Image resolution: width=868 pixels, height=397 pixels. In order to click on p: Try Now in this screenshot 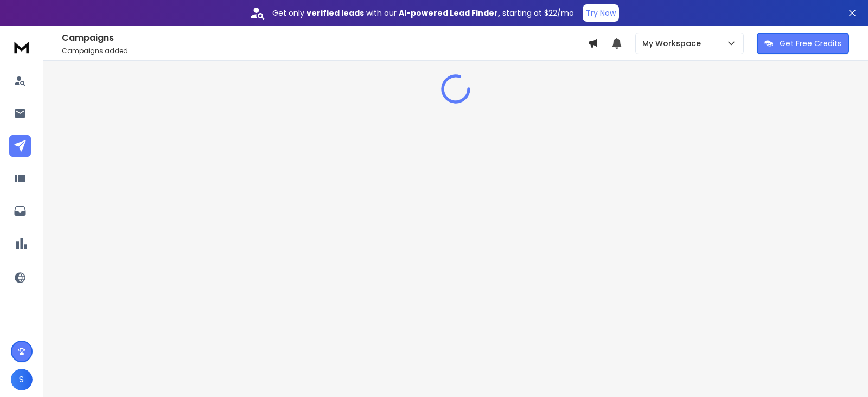, I will do `click(601, 13)`.